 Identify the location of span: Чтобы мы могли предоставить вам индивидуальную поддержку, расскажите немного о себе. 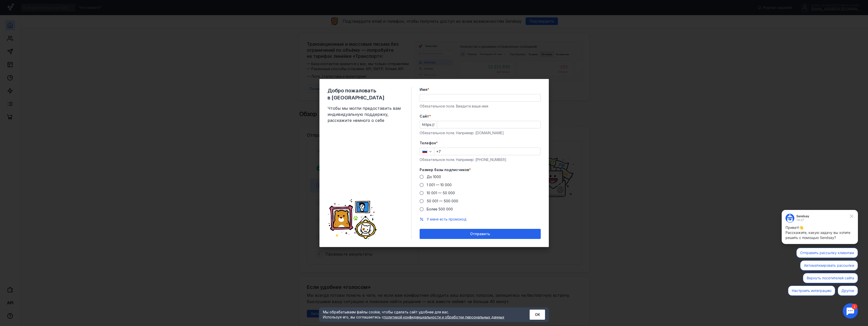
(365, 115).